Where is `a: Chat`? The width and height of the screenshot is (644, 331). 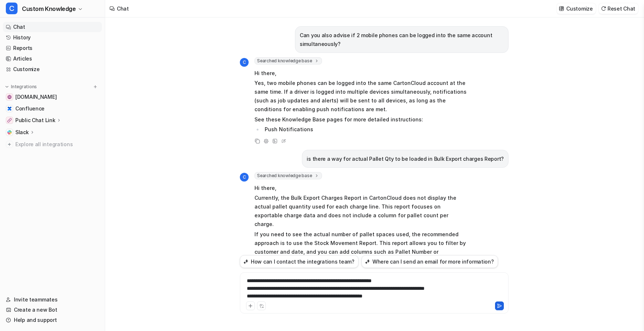 a: Chat is located at coordinates (52, 27).